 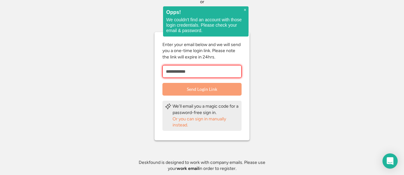 I want to click on h2: Opps!, so click(x=206, y=12).